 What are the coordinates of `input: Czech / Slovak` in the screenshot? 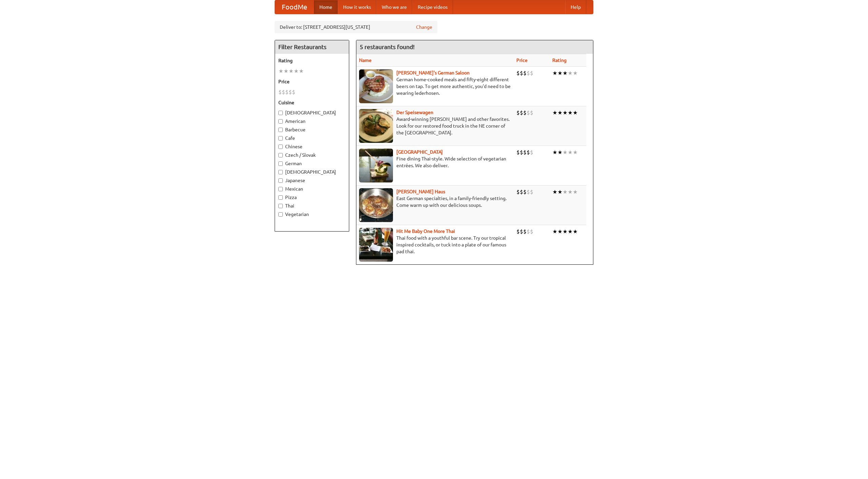 It's located at (281, 155).